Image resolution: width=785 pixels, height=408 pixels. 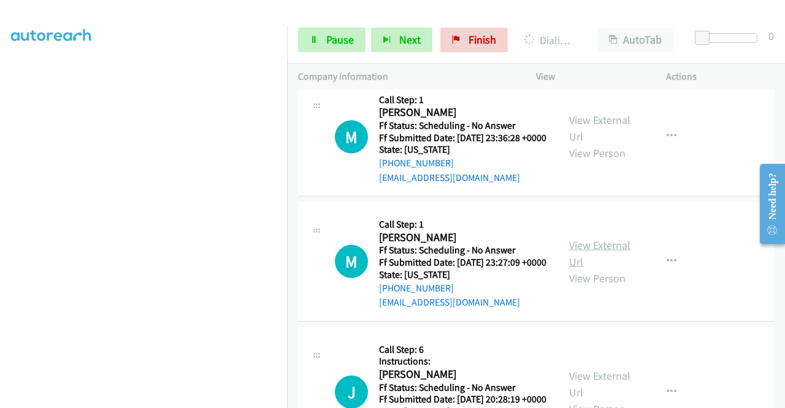 I want to click on div: Delay between calls (in seconds), so click(x=729, y=38).